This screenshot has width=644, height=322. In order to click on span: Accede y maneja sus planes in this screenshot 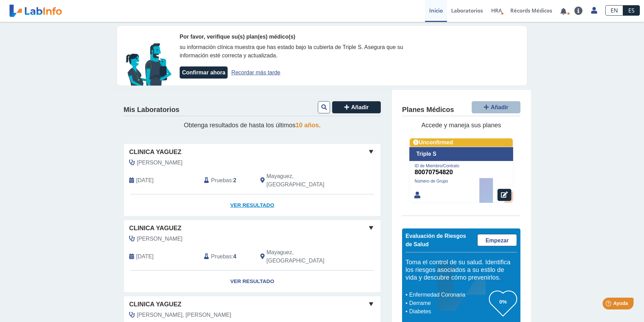, I will do `click(461, 125)`.